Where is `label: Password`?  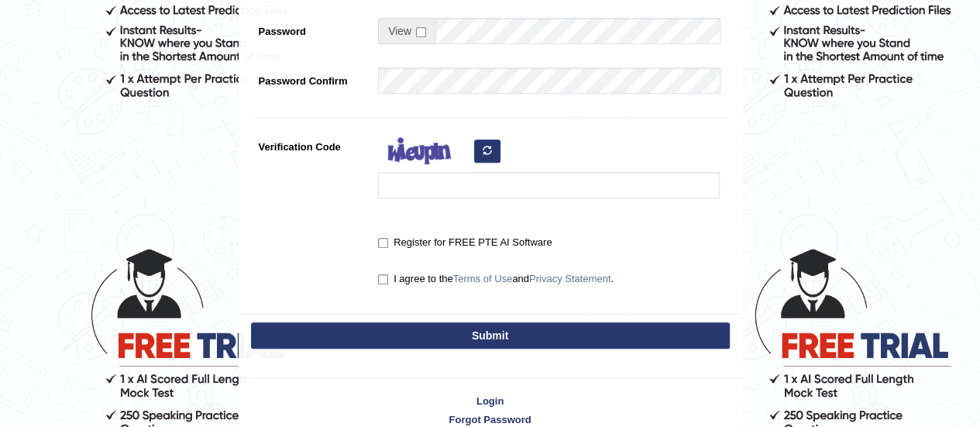 label: Password is located at coordinates (311, 28).